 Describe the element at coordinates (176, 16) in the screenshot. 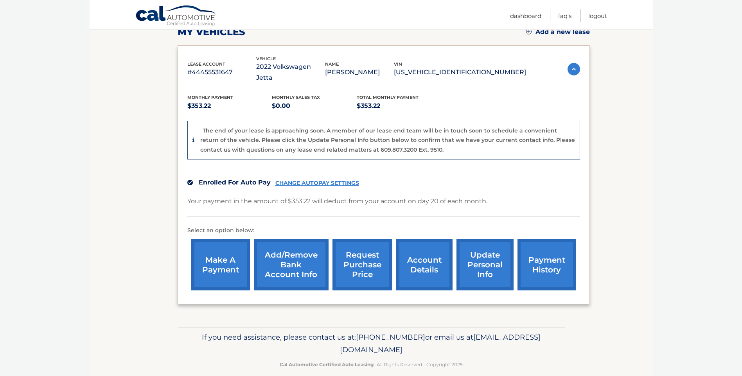

I see `a: Cal Automotive` at that location.